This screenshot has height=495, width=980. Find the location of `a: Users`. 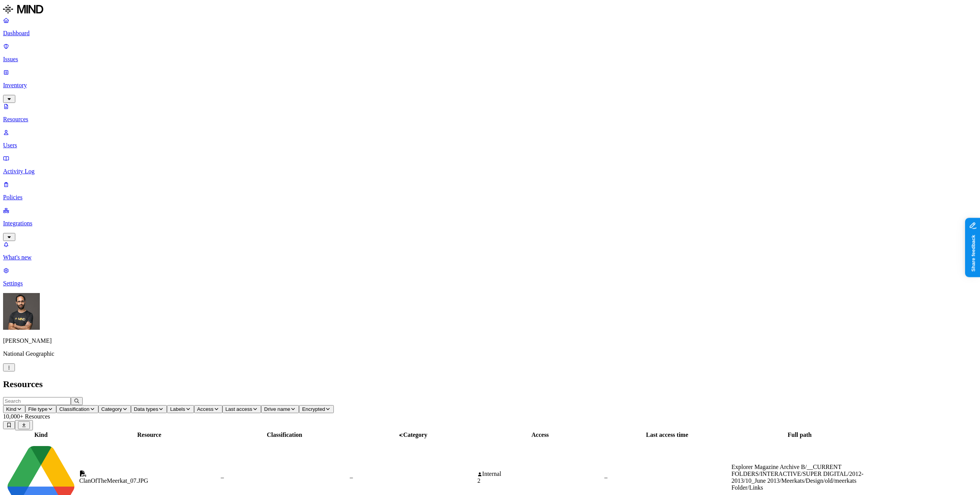

a: Users is located at coordinates (490, 139).